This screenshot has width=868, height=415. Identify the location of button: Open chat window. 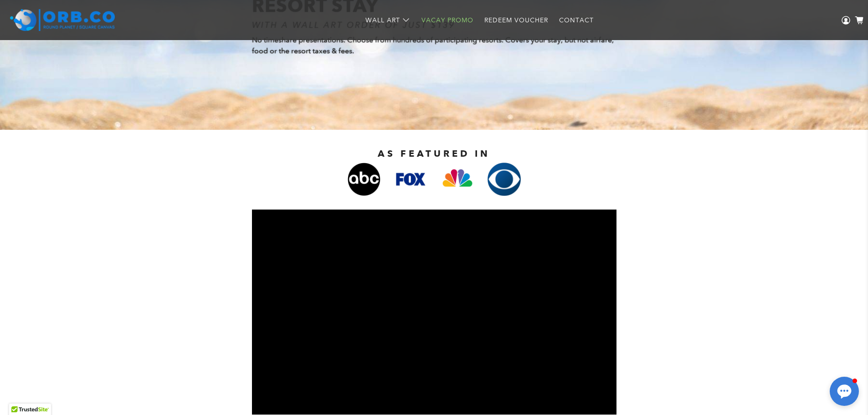
(844, 391).